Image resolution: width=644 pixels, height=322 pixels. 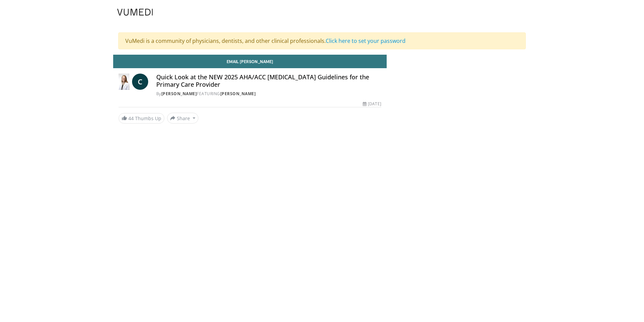 What do you see at coordinates (183, 118) in the screenshot?
I see `button: Share` at bounding box center [183, 118].